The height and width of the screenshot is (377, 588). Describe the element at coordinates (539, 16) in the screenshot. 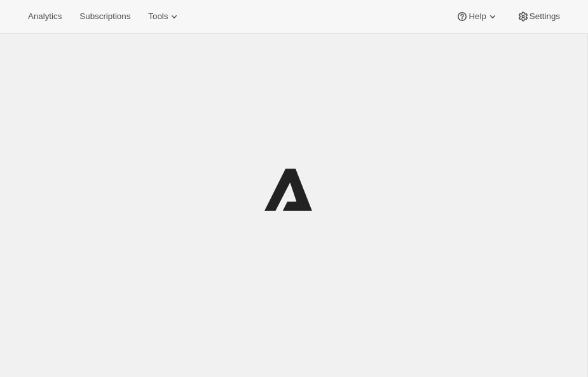

I see `button: Settings` at that location.